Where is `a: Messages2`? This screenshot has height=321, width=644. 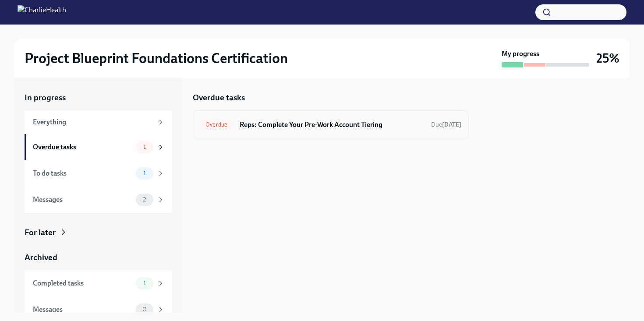 a: Messages2 is located at coordinates (98, 200).